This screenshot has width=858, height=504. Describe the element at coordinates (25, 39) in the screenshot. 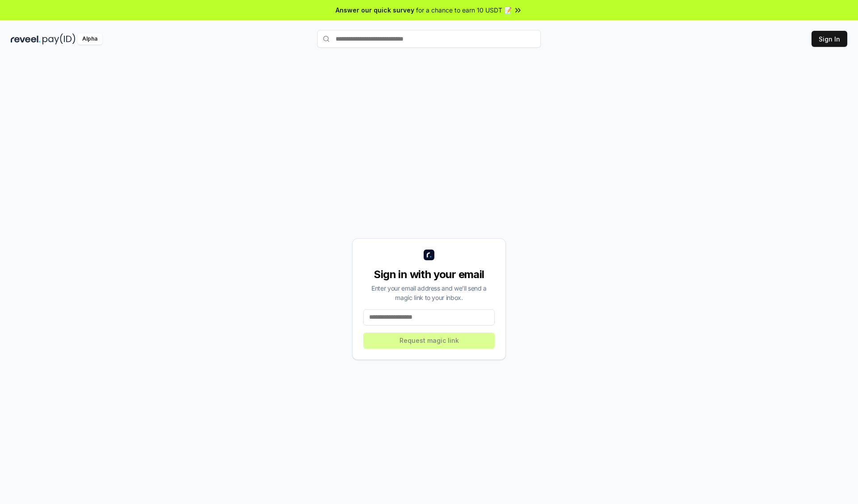

I see `img: reveel_dark` at that location.